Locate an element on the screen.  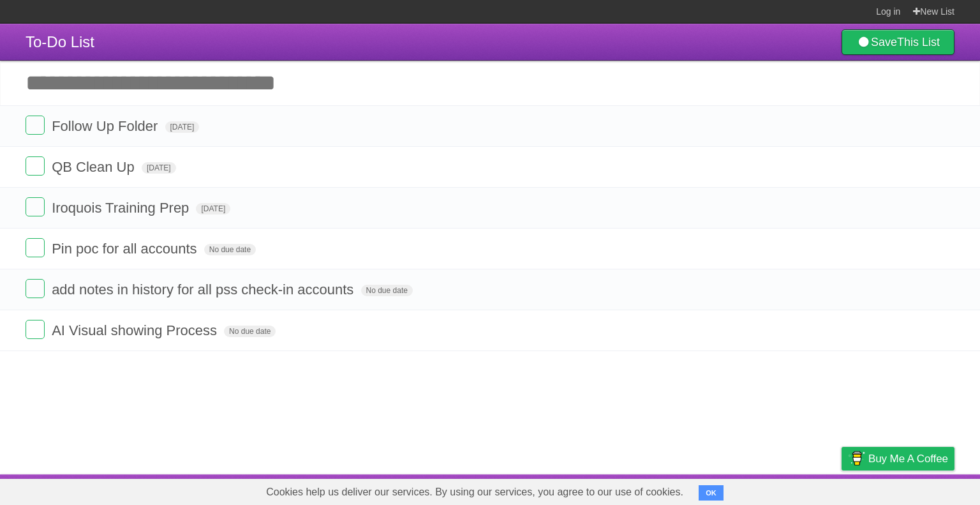
span: To-Do List is located at coordinates (60, 41).